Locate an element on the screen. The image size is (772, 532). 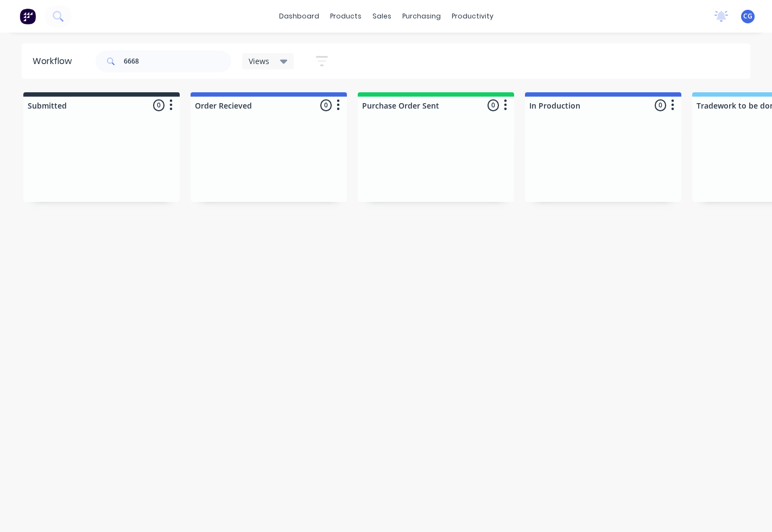
a: dashboard is located at coordinates (299, 16).